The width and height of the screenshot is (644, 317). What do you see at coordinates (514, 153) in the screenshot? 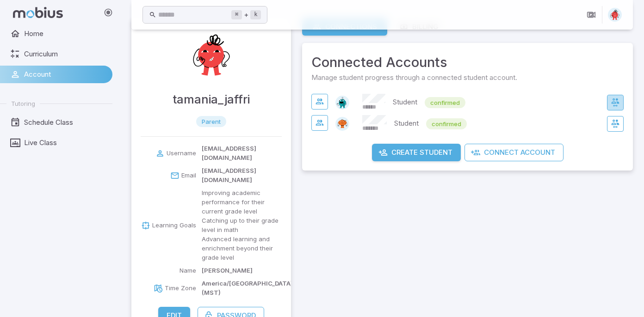
I see `button: Connect Account` at bounding box center [514, 153].